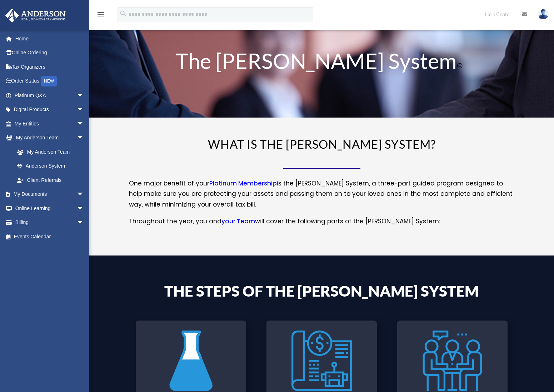 The width and height of the screenshot is (554, 392). What do you see at coordinates (50, 67) in the screenshot?
I see `a: Tax Organizers` at bounding box center [50, 67].